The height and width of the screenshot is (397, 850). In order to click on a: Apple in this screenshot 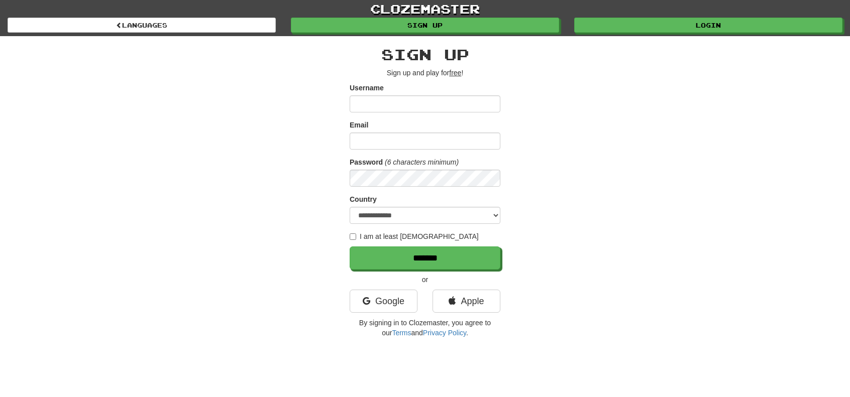, I will do `click(466, 301)`.